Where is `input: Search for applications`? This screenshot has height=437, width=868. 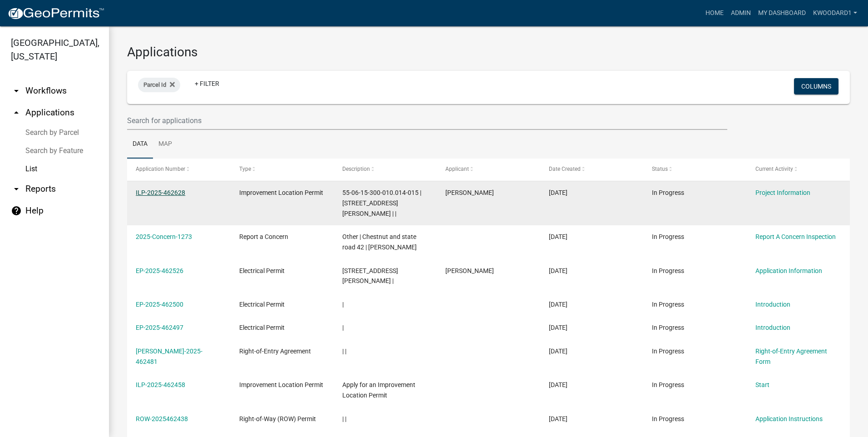
input: Search for applications is located at coordinates (427, 120).